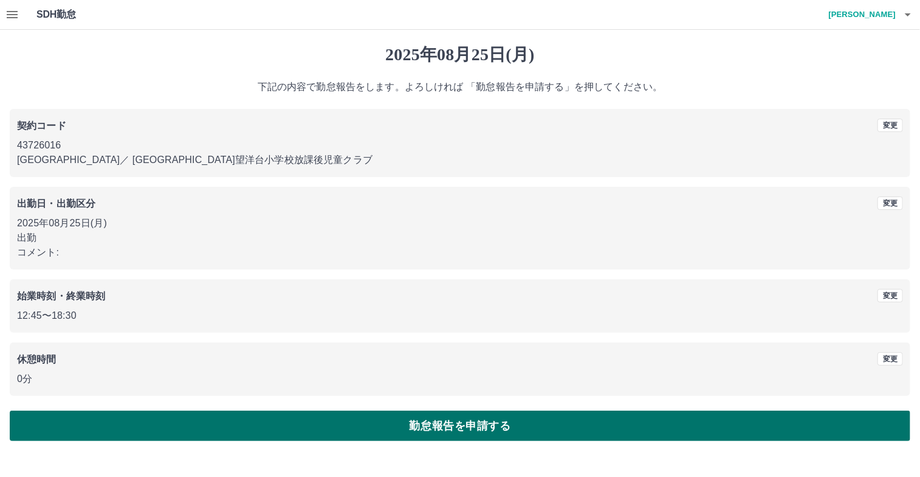 This screenshot has height=477, width=920. What do you see at coordinates (460, 55) in the screenshot?
I see `h1: 2025年08月25日(月)` at bounding box center [460, 55].